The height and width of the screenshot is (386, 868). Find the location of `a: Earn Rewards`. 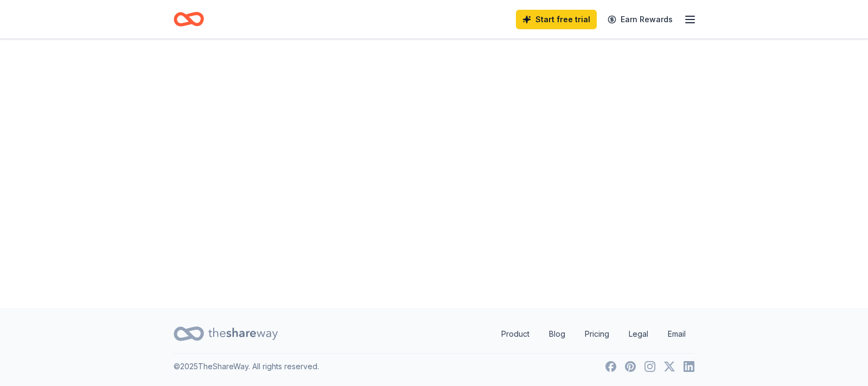

a: Earn Rewards is located at coordinates (640, 19).